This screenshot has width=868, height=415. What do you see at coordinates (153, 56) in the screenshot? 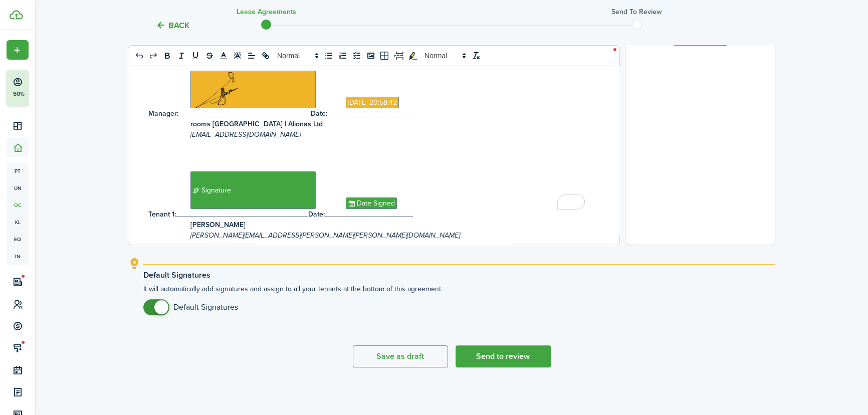
I see `button: redo: redo` at bounding box center [153, 56].